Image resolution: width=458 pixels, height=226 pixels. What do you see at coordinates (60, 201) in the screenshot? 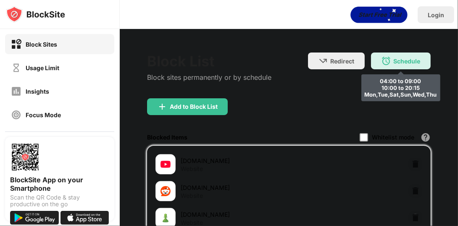
I see `div: Scan the QR Code & stay productive on the go` at bounding box center [60, 201].